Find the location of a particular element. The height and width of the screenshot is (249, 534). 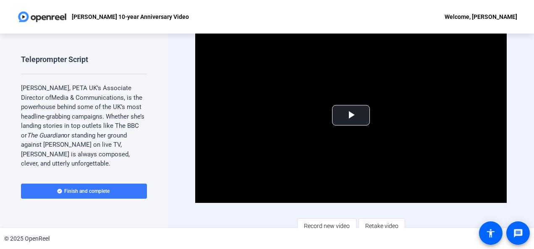

button: Retake video is located at coordinates (382, 226).